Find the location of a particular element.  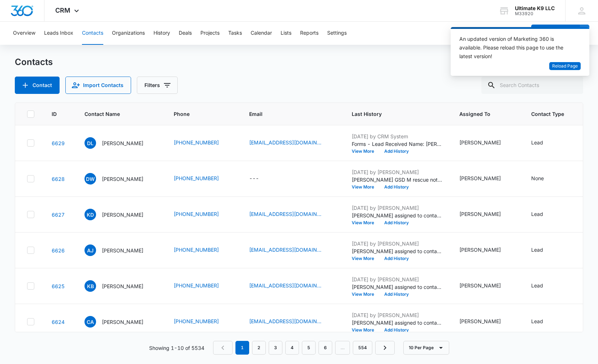

div: Contact Name - Della Little - Select to Edit Field is located at coordinates (120, 143).